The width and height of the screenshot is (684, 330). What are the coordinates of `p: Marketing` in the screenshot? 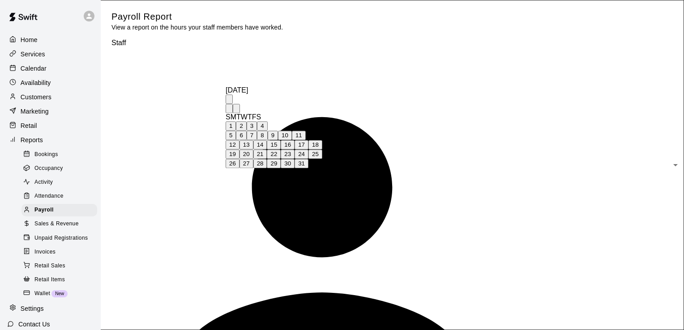 It's located at (34, 111).